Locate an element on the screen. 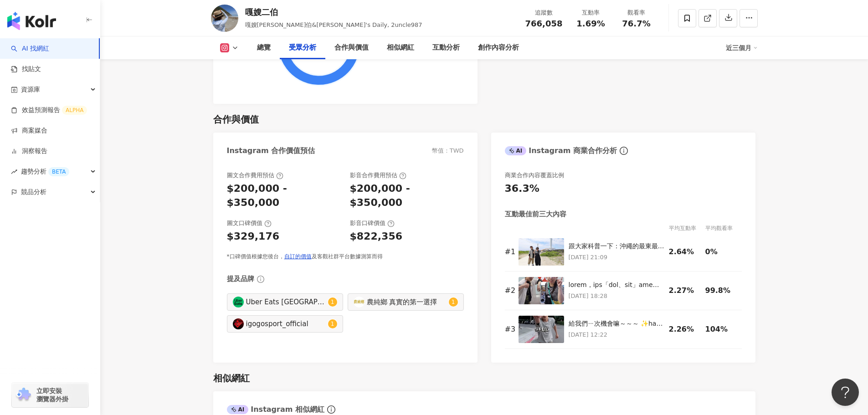 Image resolution: width=868 pixels, height=415 pixels. div: 近三個月 is located at coordinates (742, 48).